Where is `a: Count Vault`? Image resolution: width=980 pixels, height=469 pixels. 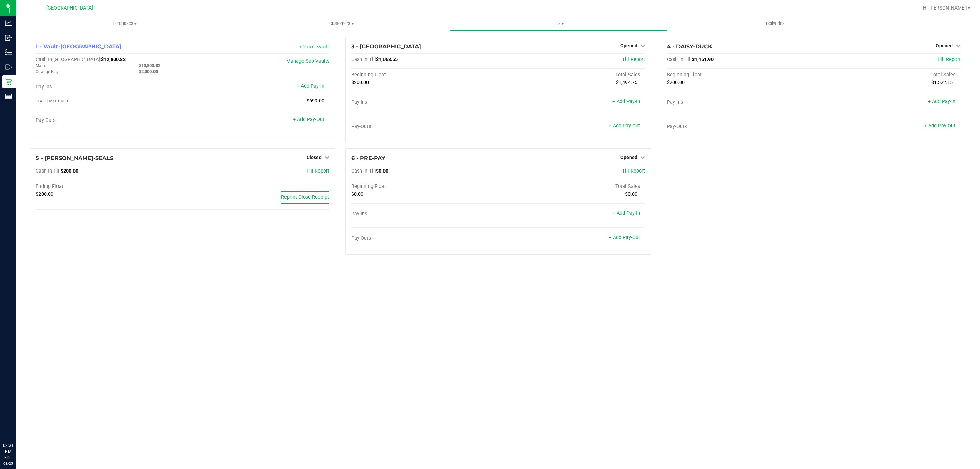
a: Count Vault is located at coordinates (315, 47).